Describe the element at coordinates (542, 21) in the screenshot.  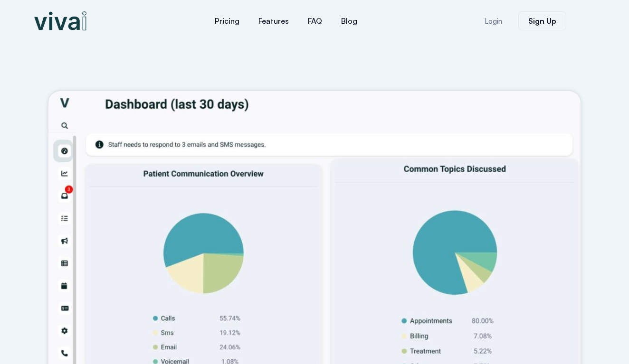
I see `a: Sign Up` at that location.